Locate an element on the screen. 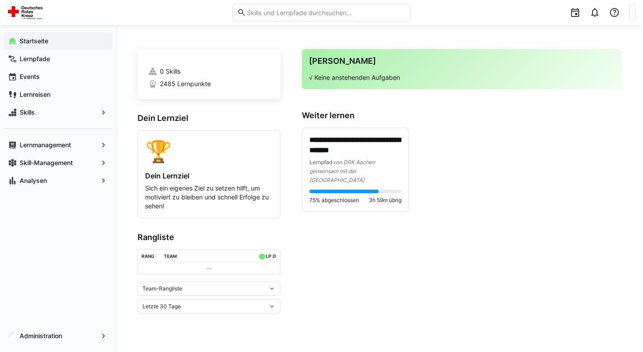  h3: Dein Lernziel is located at coordinates (209, 118).